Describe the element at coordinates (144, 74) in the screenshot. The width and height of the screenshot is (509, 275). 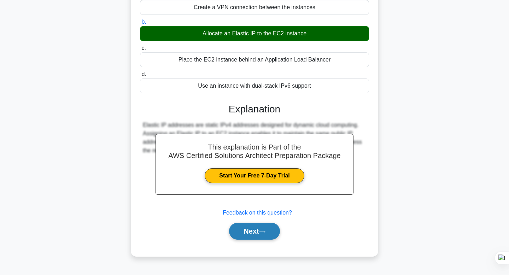
I see `span: d.` at that location.